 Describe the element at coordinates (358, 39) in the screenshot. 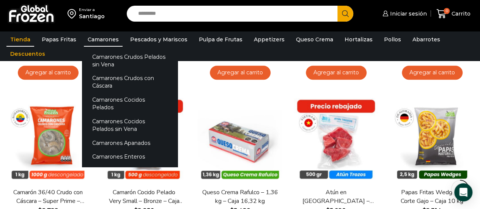

I see `a: Hortalizas` at that location.